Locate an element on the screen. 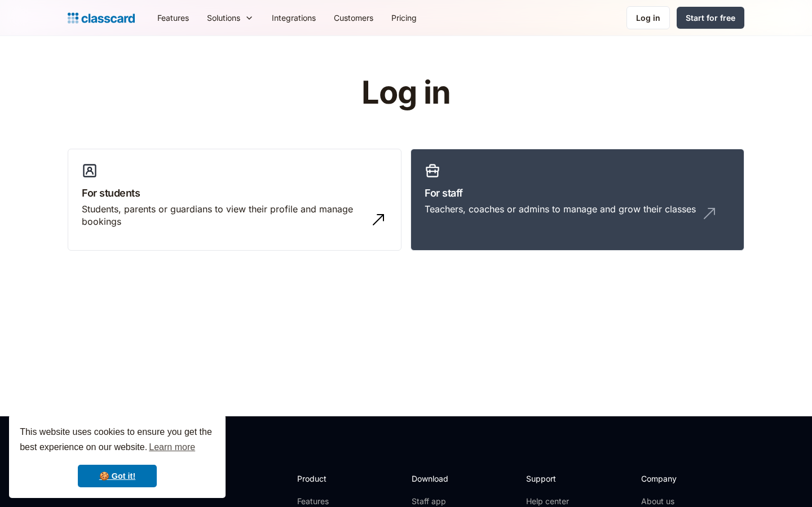  a: About us is located at coordinates (678, 501).